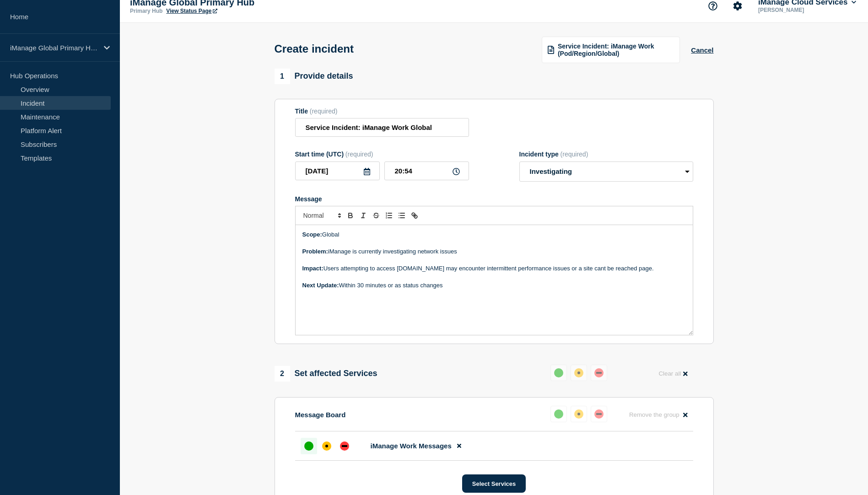 The width and height of the screenshot is (868, 495). What do you see at coordinates (191, 11) in the screenshot?
I see `a: View Status Page` at bounding box center [191, 11].